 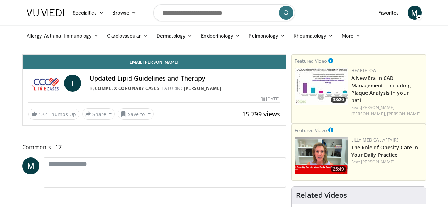 What do you see at coordinates (375, 140) in the screenshot?
I see `a: Lilly Medical Affairs` at bounding box center [375, 140].